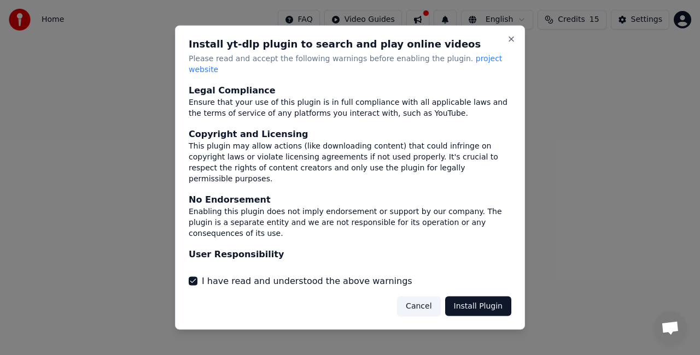 The height and width of the screenshot is (355, 700). What do you see at coordinates (350, 254) in the screenshot?
I see `div: User Responsibility` at bounding box center [350, 254].